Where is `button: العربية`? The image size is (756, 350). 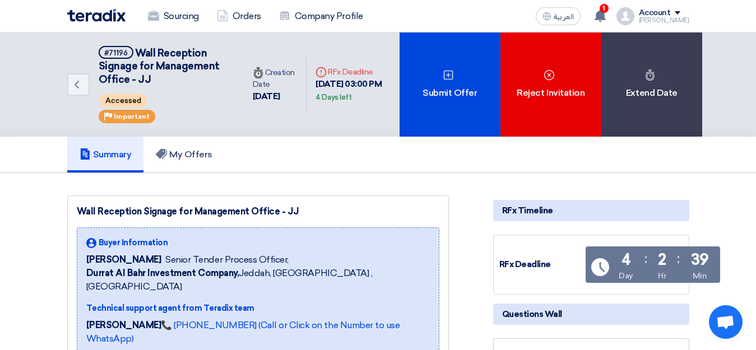 button: العربية is located at coordinates (558, 16).